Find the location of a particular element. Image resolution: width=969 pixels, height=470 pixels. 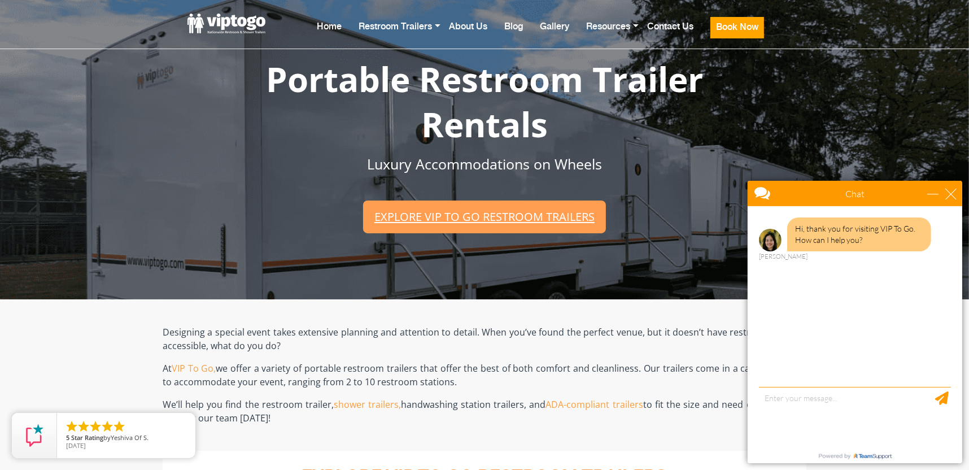

p: At we offer a variety of portable restroom trailers that offer the best of both comfort and clean... is located at coordinates (485, 375).